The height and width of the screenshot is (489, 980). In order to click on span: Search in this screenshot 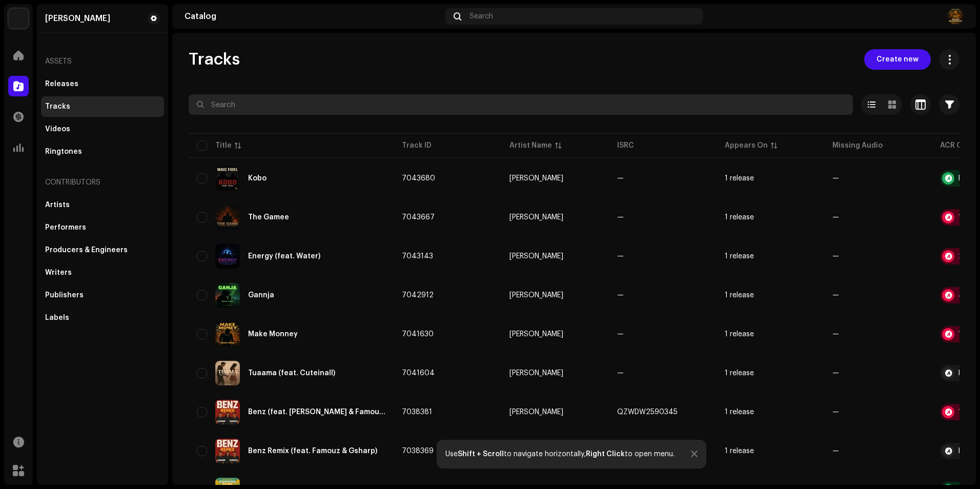, I will do `click(481, 17)`.